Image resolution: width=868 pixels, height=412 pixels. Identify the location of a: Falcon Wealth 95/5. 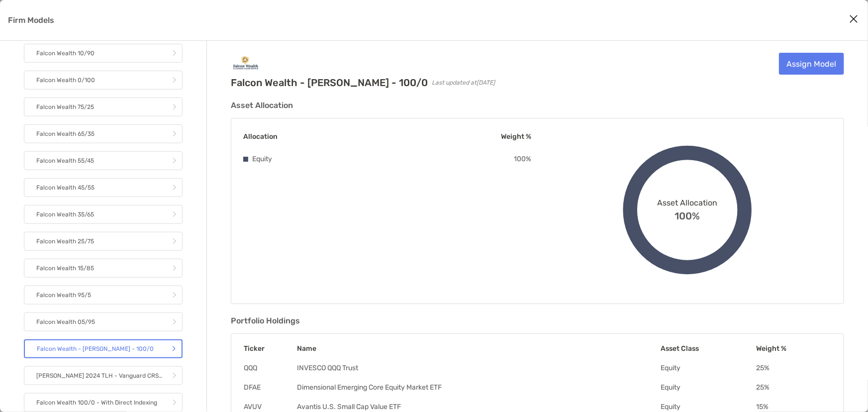
(103, 295).